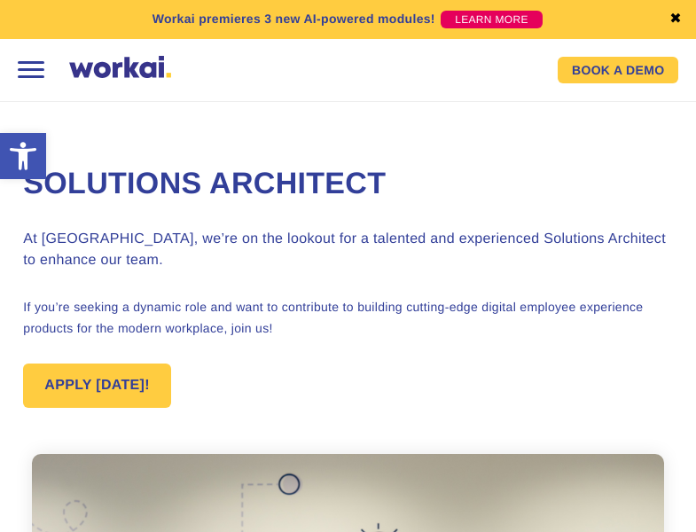 Image resolution: width=696 pixels, height=532 pixels. I want to click on h1: Solutions Architect, so click(348, 184).